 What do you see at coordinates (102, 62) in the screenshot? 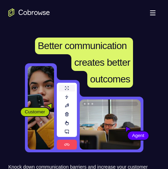
I see `span: creates better` at bounding box center [102, 62].